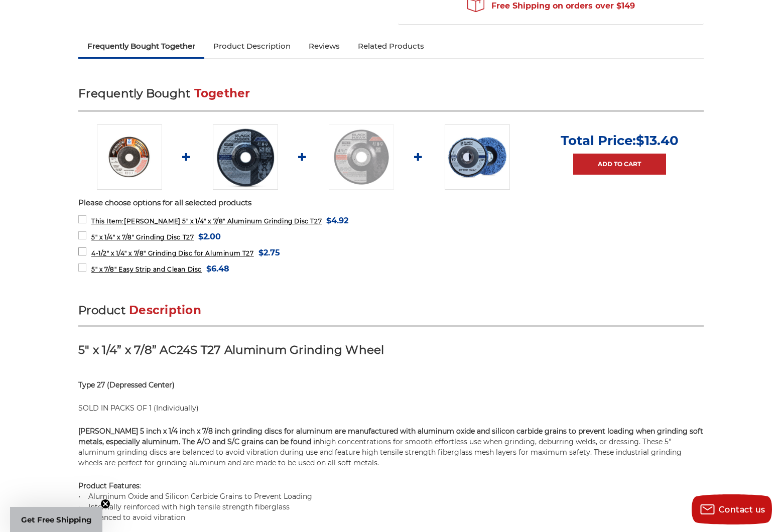  Describe the element at coordinates (173, 253) in the screenshot. I see `span: 4-1/2" x 1/4" x 7/8" Grinding Disc for Aluminum T27` at that location.